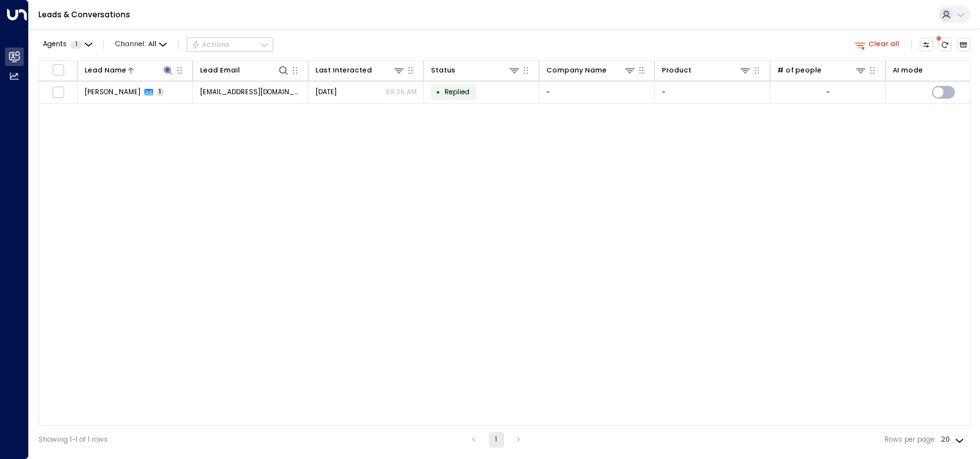 Image resolution: width=980 pixels, height=459 pixels. What do you see at coordinates (112, 92) in the screenshot?
I see `span: Askar Uval` at bounding box center [112, 92].